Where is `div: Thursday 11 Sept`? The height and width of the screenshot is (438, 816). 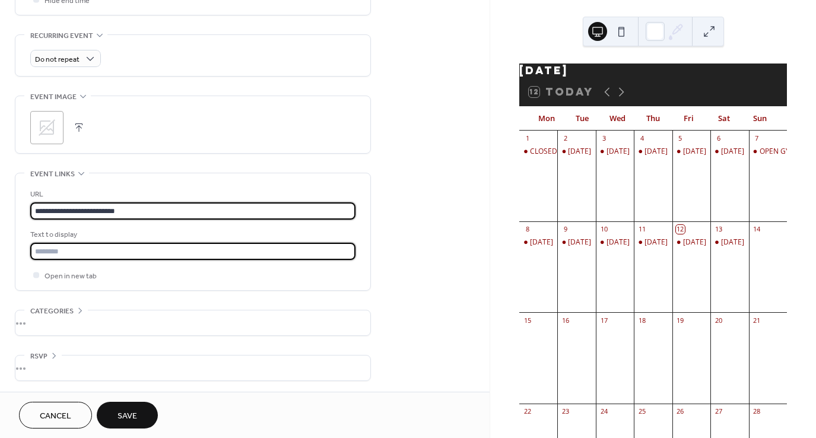 div: Thursday 11 Sept is located at coordinates (653, 242).